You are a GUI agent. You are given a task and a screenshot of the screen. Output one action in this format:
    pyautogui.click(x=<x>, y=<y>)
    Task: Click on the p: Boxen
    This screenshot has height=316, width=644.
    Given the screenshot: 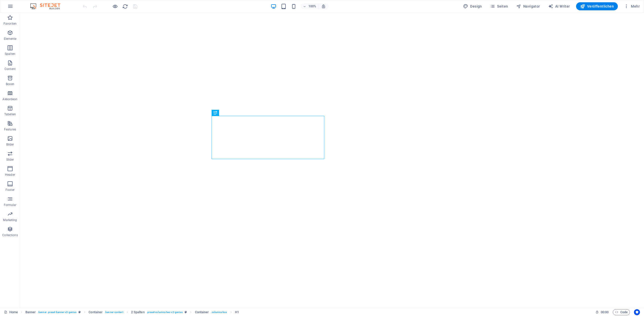 What is the action you would take?
    pyautogui.click(x=10, y=84)
    